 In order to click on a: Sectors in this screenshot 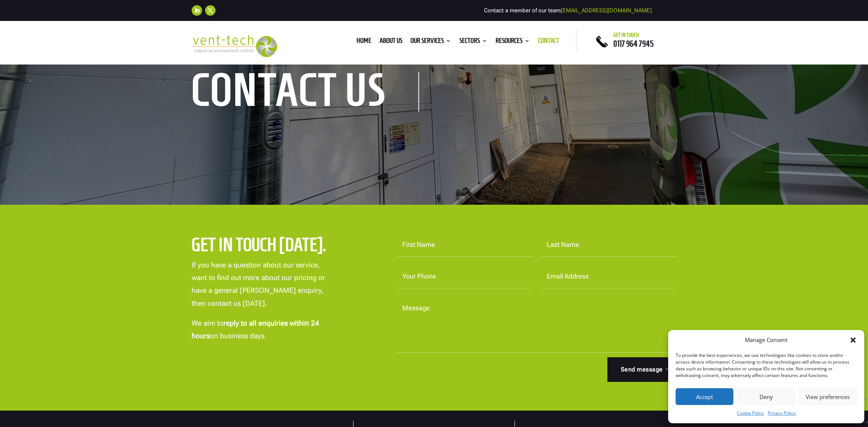, I will do `click(473, 42)`.